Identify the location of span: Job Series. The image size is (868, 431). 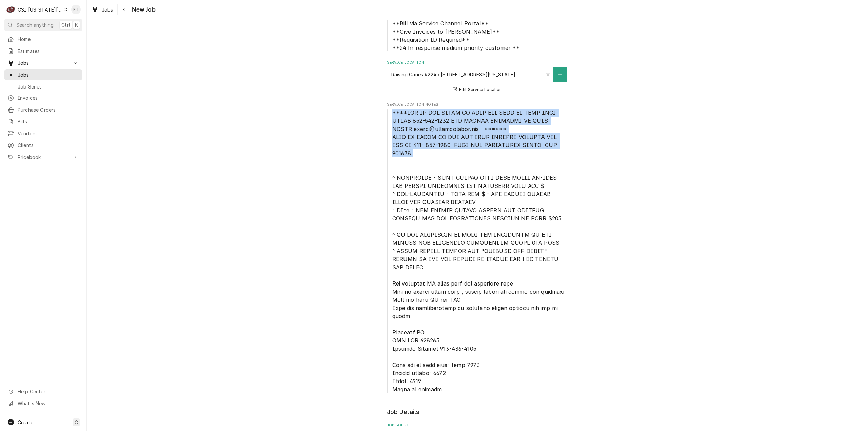
(48, 86).